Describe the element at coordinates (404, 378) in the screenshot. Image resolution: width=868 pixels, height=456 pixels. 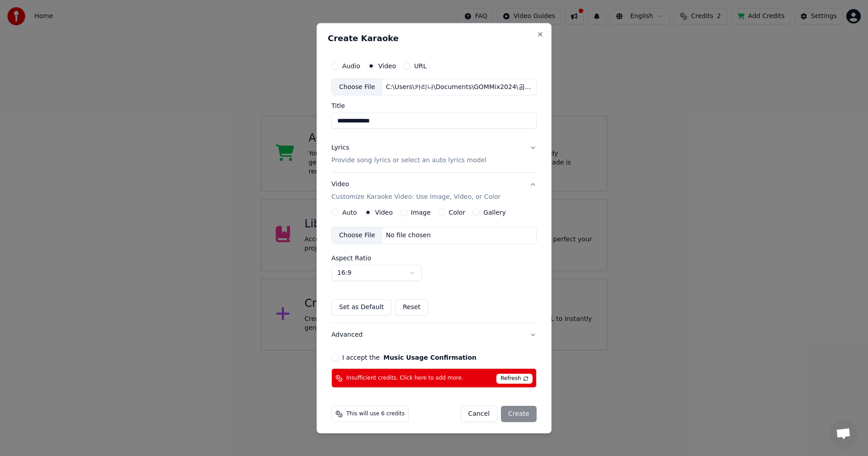
I see `span: Insufficient credits. Click here to add more.` at that location.